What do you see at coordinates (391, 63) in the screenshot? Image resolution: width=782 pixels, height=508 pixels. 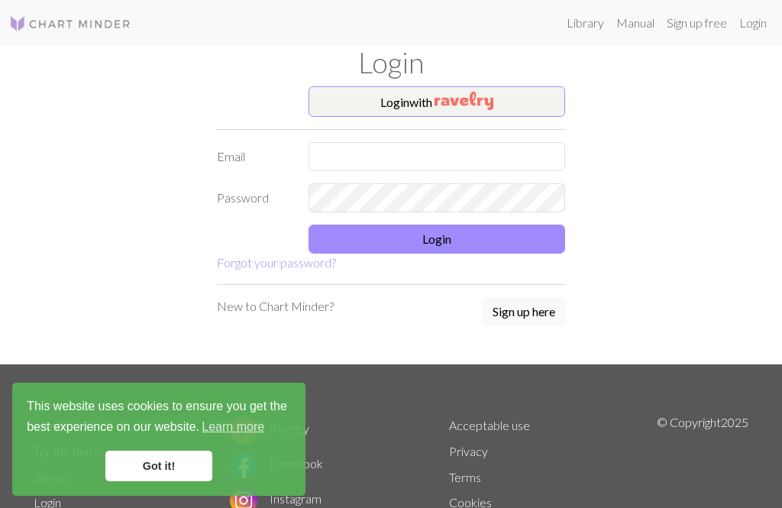 I see `h1: Login` at bounding box center [391, 63].